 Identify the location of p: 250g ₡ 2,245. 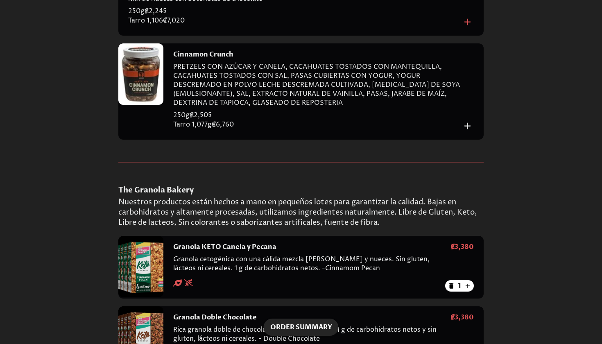
(294, 11).